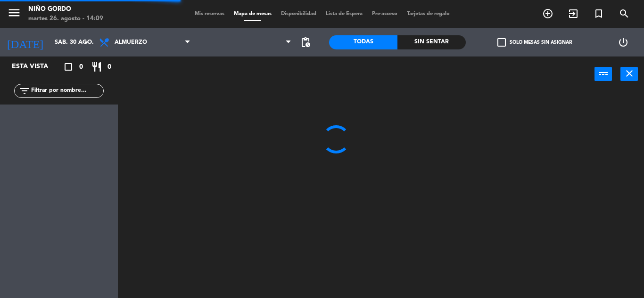 The image size is (644, 298). What do you see at coordinates (344, 14) in the screenshot?
I see `span: Lista de Espera` at bounding box center [344, 14].